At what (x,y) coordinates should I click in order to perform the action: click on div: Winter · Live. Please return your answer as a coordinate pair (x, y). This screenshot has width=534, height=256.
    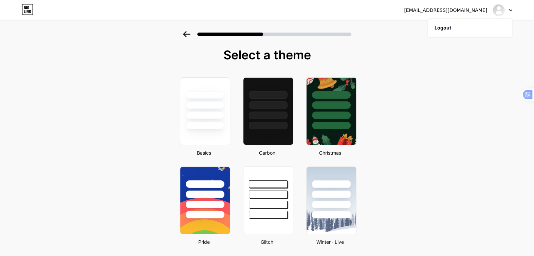
    Looking at the image, I should click on (331, 242).